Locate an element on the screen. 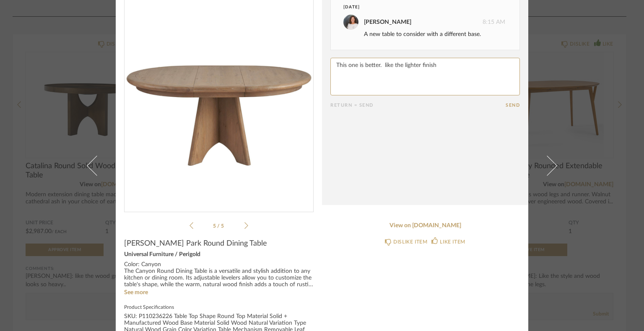 This screenshot has height=331, width=644. label: Product Specifications is located at coordinates (219, 307).